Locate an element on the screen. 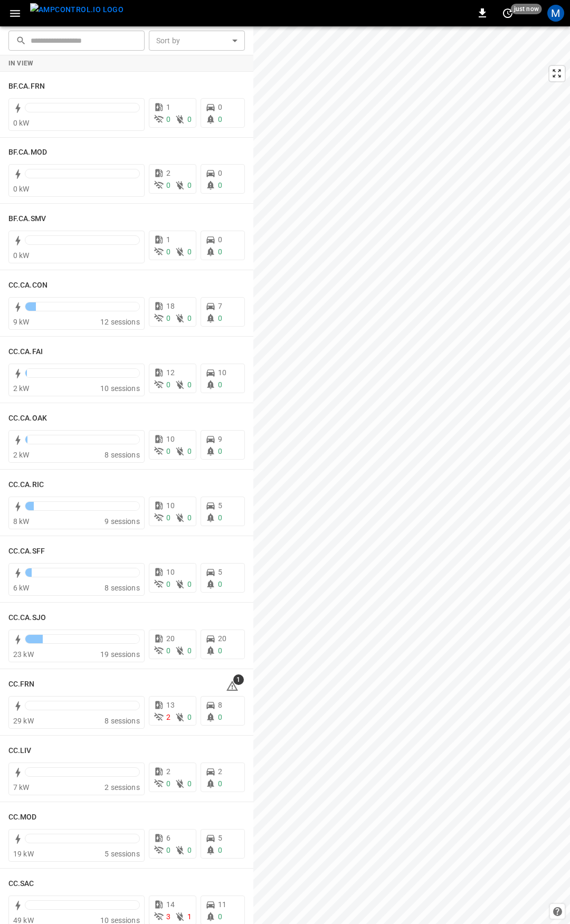 This screenshot has width=570, height=924. span: 9 sessions is located at coordinates (122, 522).